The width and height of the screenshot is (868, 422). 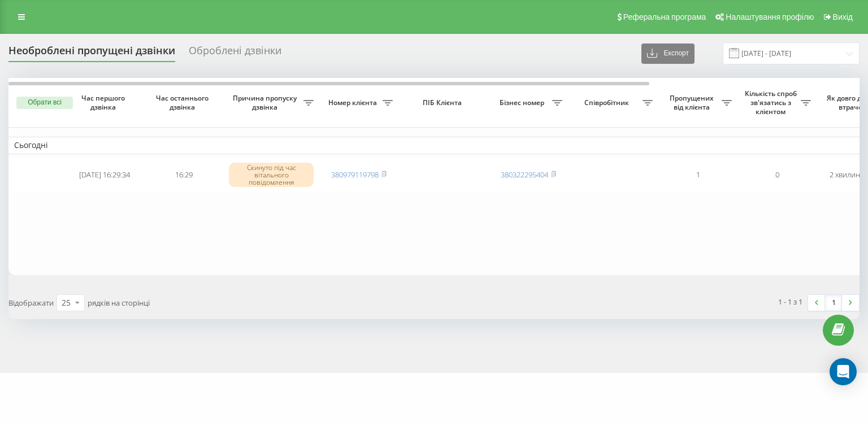 I want to click on span: Реферальна програма, so click(x=665, y=17).